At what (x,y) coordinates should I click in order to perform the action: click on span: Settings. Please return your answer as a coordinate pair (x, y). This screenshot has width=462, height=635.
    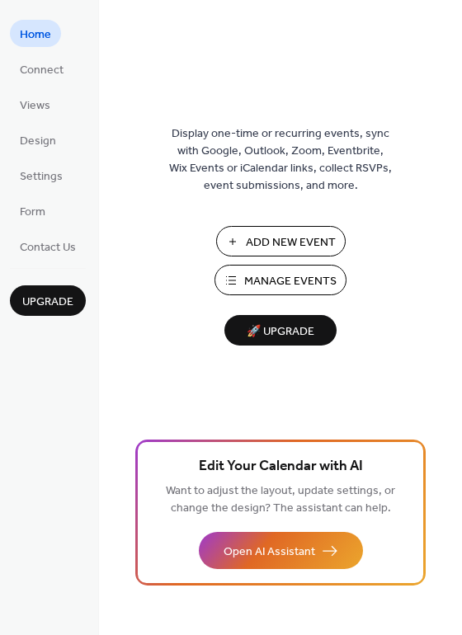
    Looking at the image, I should click on (41, 177).